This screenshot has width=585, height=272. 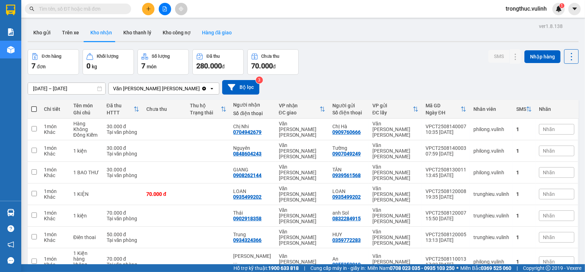 I want to click on button: Chưa thu70.000đ, so click(x=273, y=62).